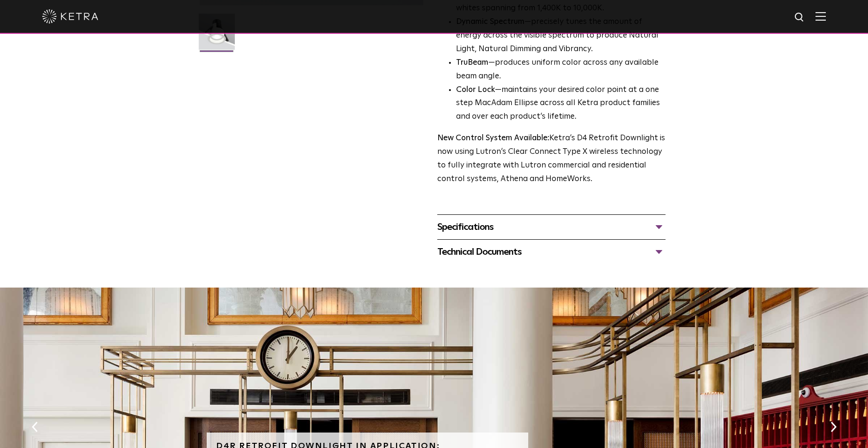 This screenshot has width=868, height=448. What do you see at coordinates (551, 159) in the screenshot?
I see `p: Ketra’s D4 Retrofit Downlight is now using Lutron’s Clear Connect Type X wireless technology to f...` at bounding box center [551, 159].